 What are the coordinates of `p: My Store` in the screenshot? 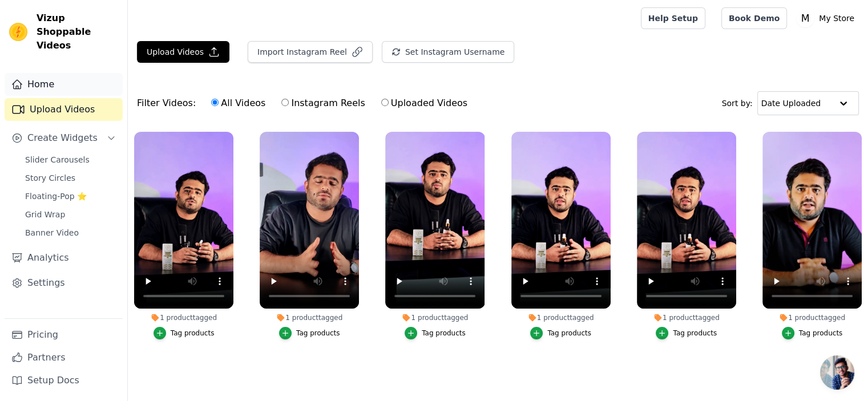 It's located at (836, 18).